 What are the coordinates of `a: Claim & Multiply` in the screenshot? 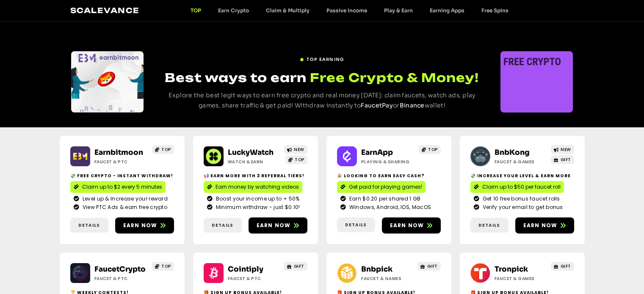 It's located at (287, 10).